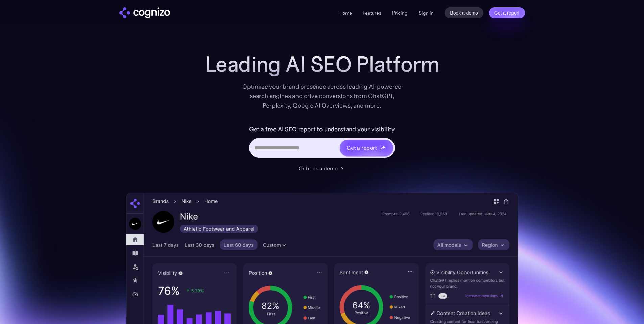  Describe the element at coordinates (372, 13) in the screenshot. I see `a: Features` at that location.